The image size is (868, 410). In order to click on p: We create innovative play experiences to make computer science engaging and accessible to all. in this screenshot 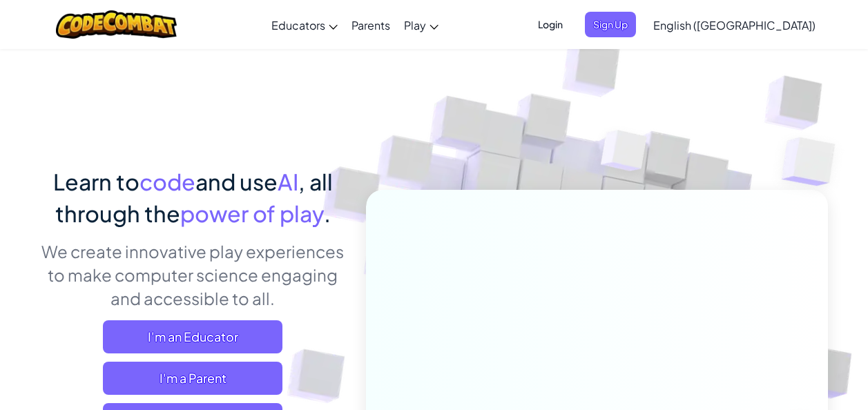, I will do `click(192, 275)`.